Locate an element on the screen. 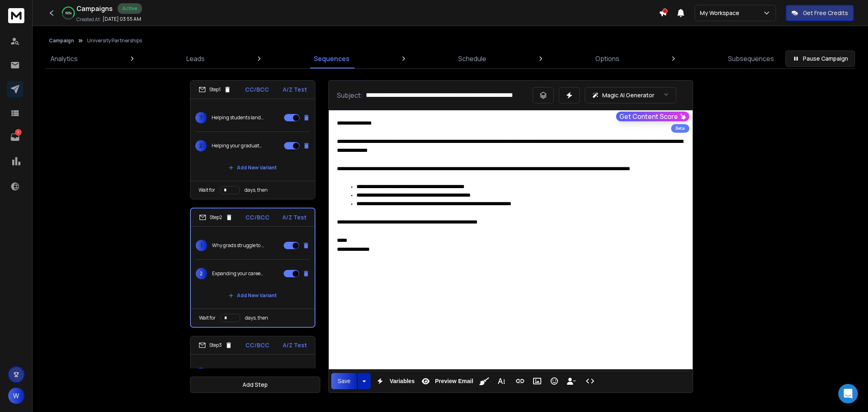  div: Open Intercom Messenger is located at coordinates (848, 394).